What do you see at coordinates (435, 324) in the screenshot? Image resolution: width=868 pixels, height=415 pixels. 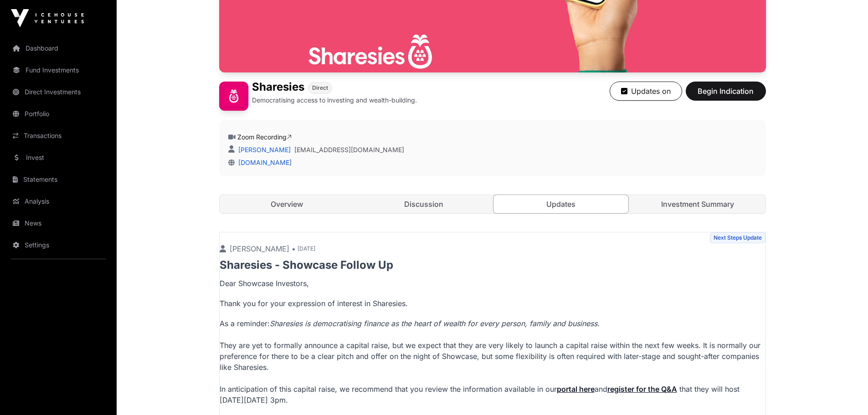 I see `em: Sharesies is democratising finance as the heart of wealth for every person, family and business.` at bounding box center [435, 324].